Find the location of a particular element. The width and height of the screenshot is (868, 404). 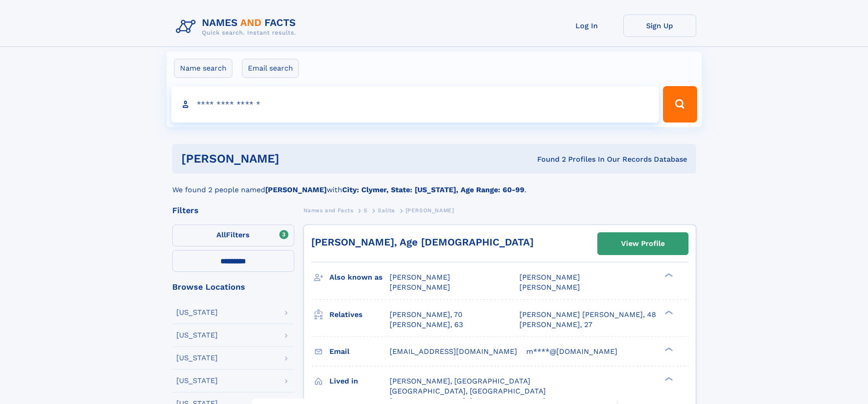

h3: Email is located at coordinates (360, 352).